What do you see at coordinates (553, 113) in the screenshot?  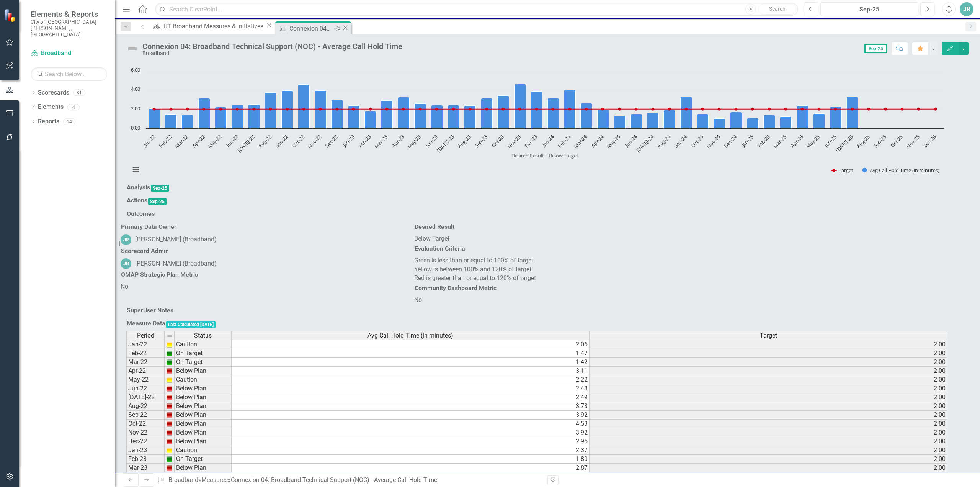 I see `path: Jan-24, 3.12. Avg Call Hold Time (in minutes).` at bounding box center [553, 113].